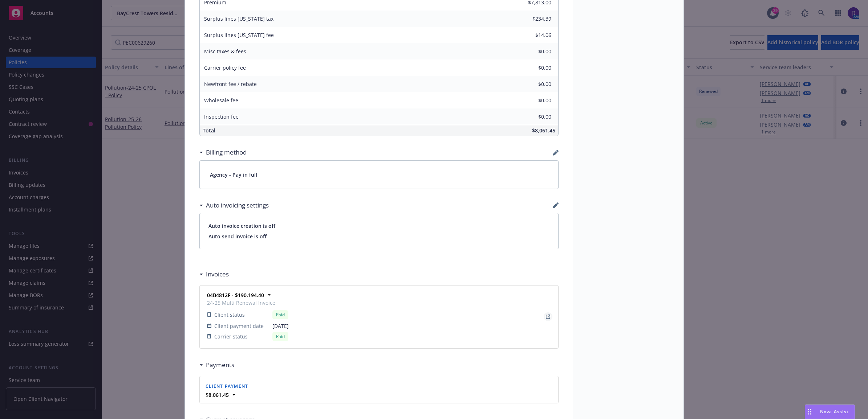 This screenshot has width=868, height=419. What do you see at coordinates (221, 116) in the screenshot?
I see `span: Inspection fee` at bounding box center [221, 116].